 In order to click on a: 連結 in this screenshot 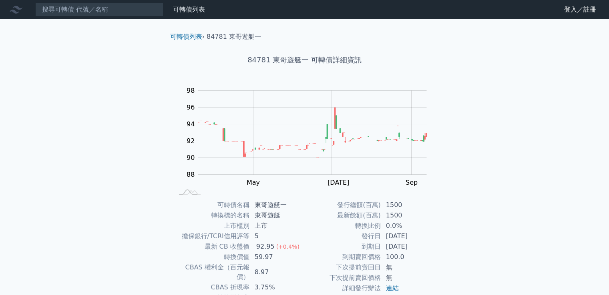, I will do `click(392, 288)`.